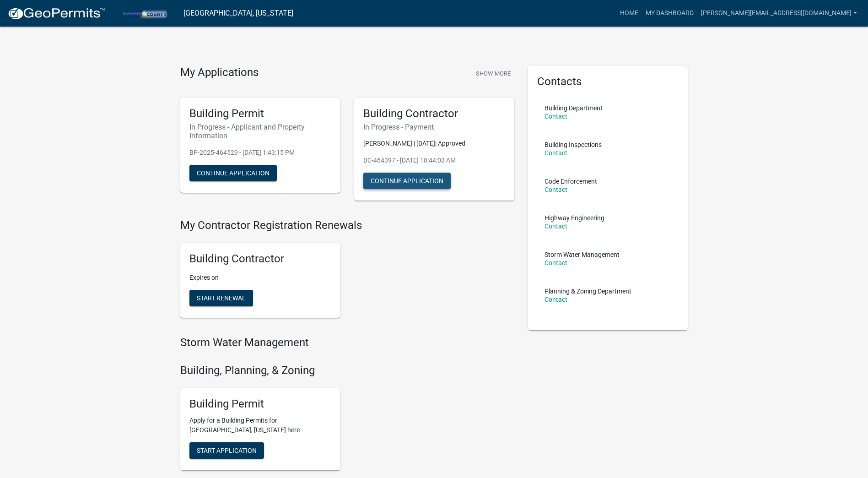  What do you see at coordinates (221, 298) in the screenshot?
I see `button: Start Renewal` at bounding box center [221, 298].